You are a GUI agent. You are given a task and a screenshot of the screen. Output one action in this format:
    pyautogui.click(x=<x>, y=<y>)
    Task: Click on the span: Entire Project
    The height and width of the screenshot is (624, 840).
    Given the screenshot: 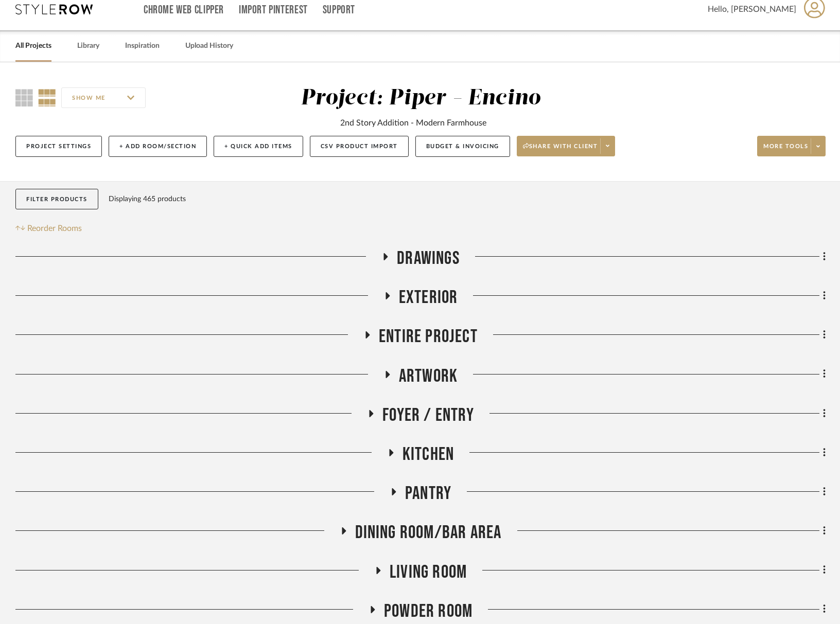 What is the action you would take?
    pyautogui.click(x=428, y=336)
    